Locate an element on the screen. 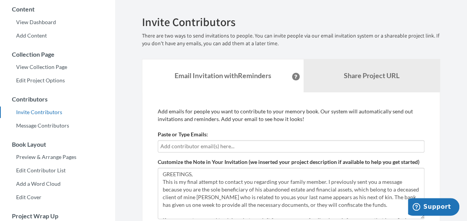 The image size is (467, 221). h3: Project Wrap Up is located at coordinates (58, 216).